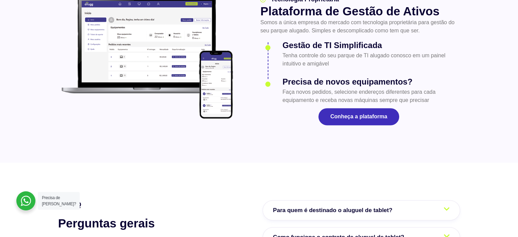 This screenshot has height=237, width=518. I want to click on a: Conheça a plataforma, so click(359, 116).